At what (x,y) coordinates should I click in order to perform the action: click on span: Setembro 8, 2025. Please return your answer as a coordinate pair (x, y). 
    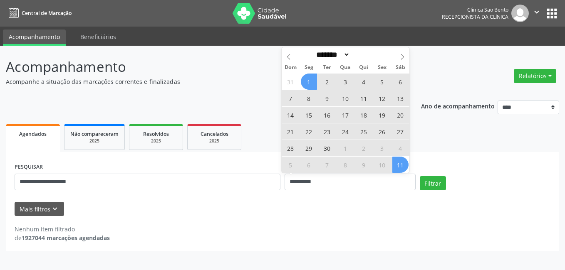
    Looking at the image, I should click on (309, 98).